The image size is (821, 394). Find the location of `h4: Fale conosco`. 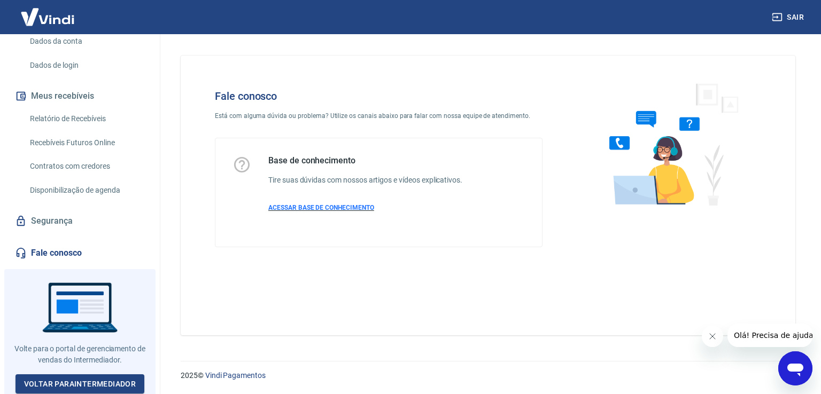

h4: Fale conosco is located at coordinates (378, 96).